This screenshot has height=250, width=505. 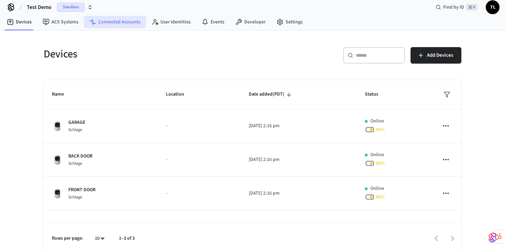 I want to click on p: GARAGE, so click(x=77, y=122).